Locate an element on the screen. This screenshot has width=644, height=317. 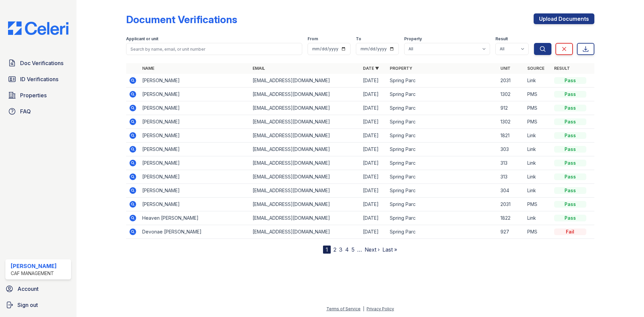
a: Privacy Policy is located at coordinates (380, 309).